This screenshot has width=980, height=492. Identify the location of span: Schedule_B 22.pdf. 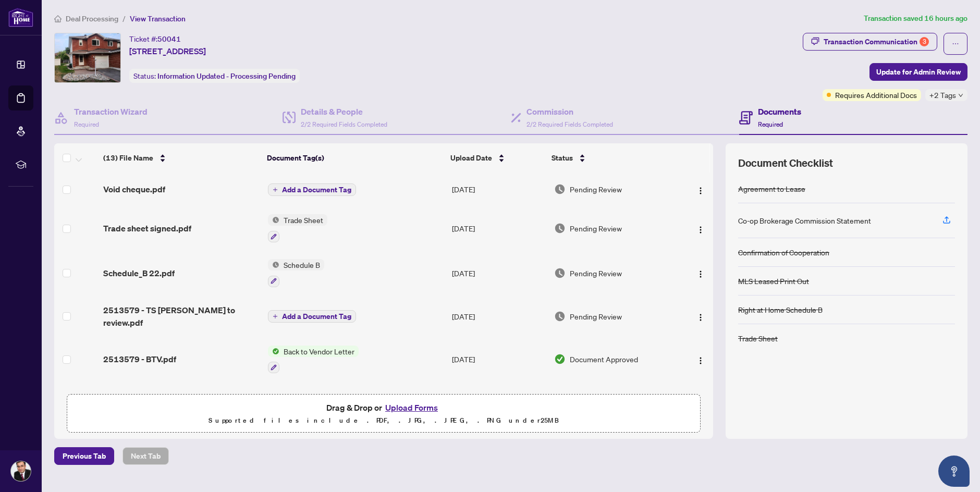
(139, 274).